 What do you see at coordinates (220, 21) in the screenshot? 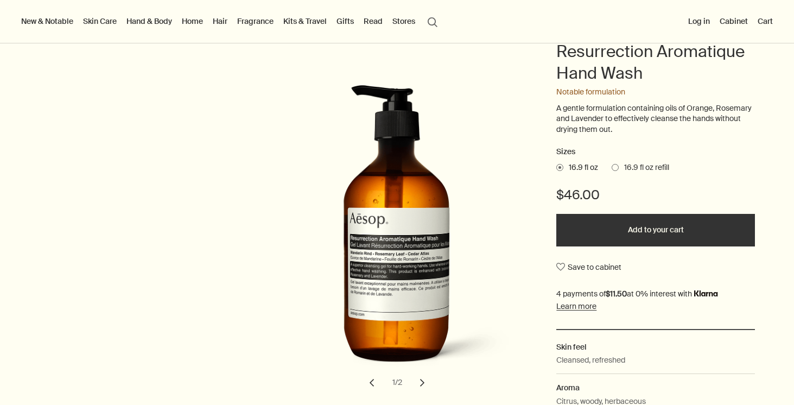
I see `a: Hair` at bounding box center [220, 21].